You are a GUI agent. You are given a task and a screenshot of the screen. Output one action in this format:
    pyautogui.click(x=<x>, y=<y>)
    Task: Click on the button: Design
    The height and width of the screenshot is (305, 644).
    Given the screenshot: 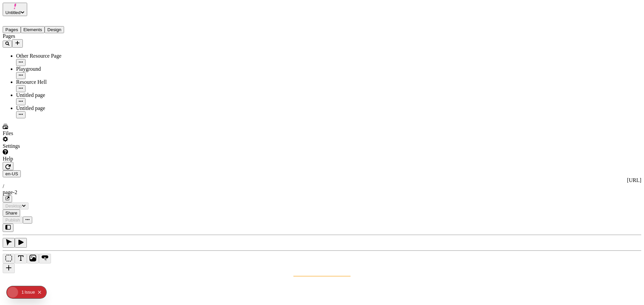 What is the action you would take?
    pyautogui.click(x=54, y=30)
    